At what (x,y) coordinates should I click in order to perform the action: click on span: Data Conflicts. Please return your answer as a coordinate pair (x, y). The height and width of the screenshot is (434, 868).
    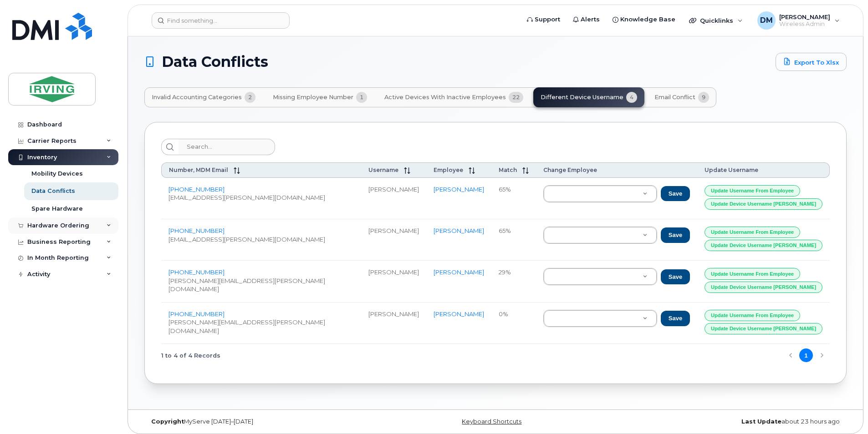
    Looking at the image, I should click on (215, 62).